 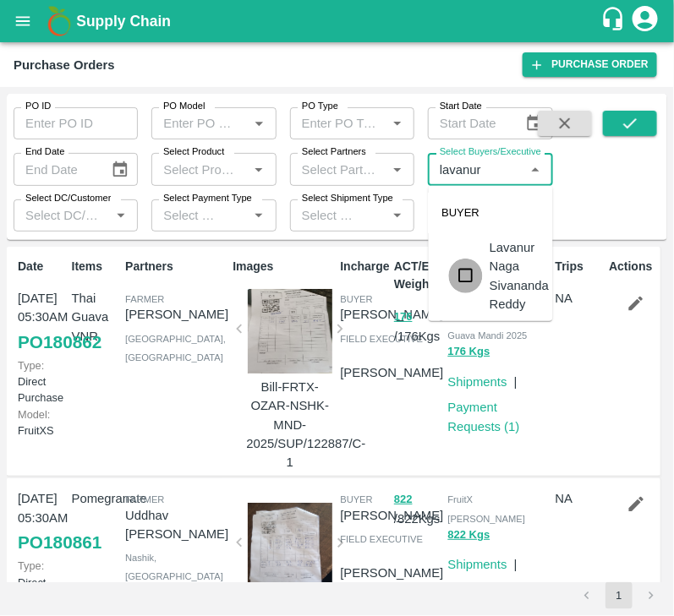 I want to click on label: PO ID, so click(x=38, y=107).